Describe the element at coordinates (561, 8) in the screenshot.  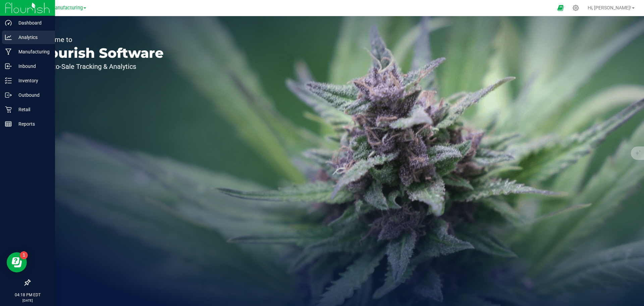
I see `span: Open Ecommerce Menu` at that location.